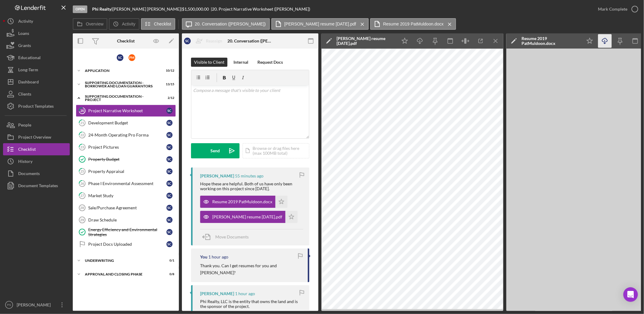  What do you see at coordinates (158, 24) in the screenshot?
I see `button: Checklist` at bounding box center [158, 24].